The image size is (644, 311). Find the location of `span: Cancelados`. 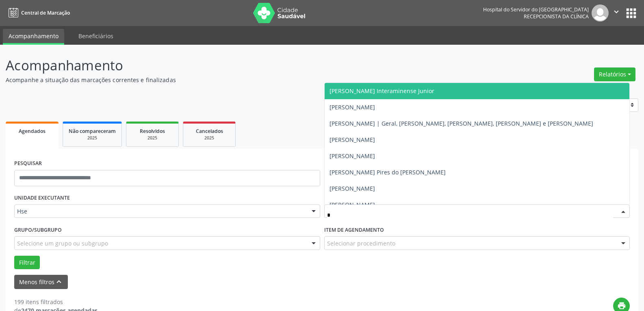

span: Cancelados is located at coordinates (209, 131).